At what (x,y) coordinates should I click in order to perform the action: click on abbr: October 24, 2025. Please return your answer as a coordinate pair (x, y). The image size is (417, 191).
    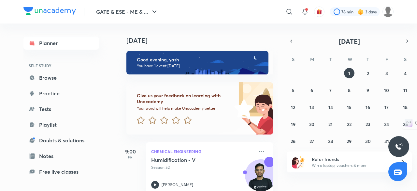
    Looking at the image, I should click on (387, 124).